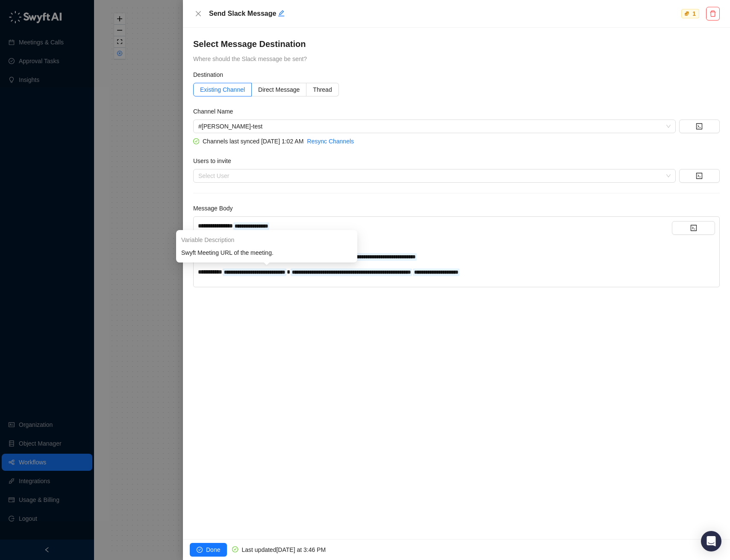 The height and width of the screenshot is (560, 730). I want to click on span: Done, so click(213, 550).